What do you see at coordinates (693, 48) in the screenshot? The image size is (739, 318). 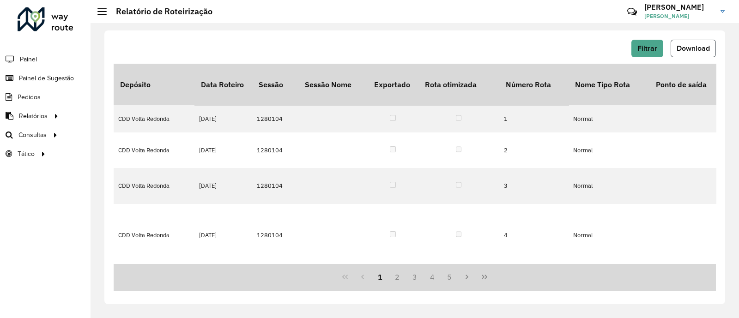 I see `button: Download` at bounding box center [693, 48].